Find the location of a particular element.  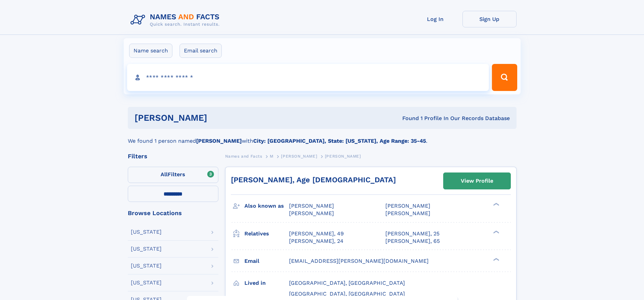

h3: Lived in is located at coordinates (267, 283).